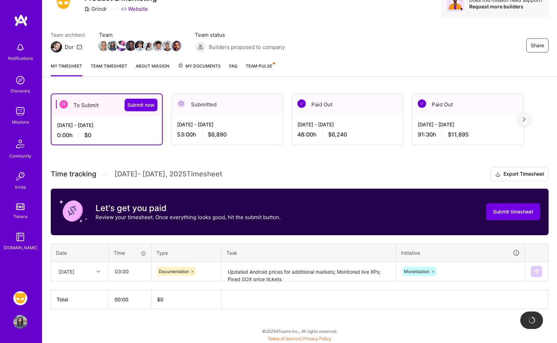 This screenshot has height=343, width=557. Describe the element at coordinates (20, 237) in the screenshot. I see `img: guide book` at that location.